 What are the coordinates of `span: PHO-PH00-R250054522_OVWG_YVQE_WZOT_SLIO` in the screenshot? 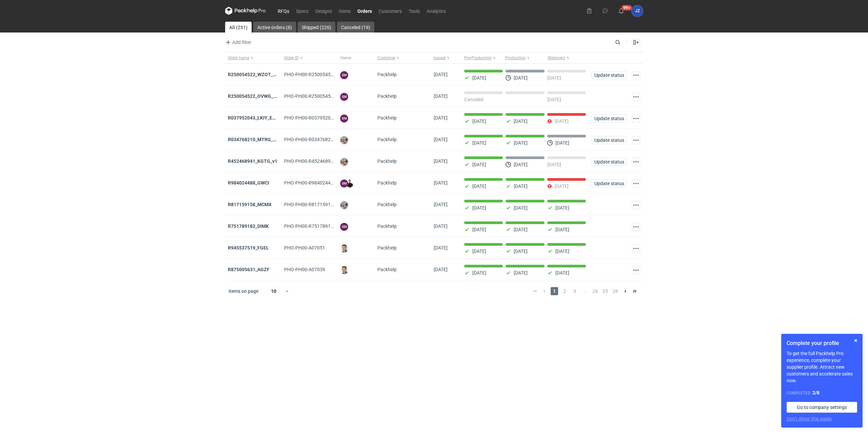 It's located at (338, 96).